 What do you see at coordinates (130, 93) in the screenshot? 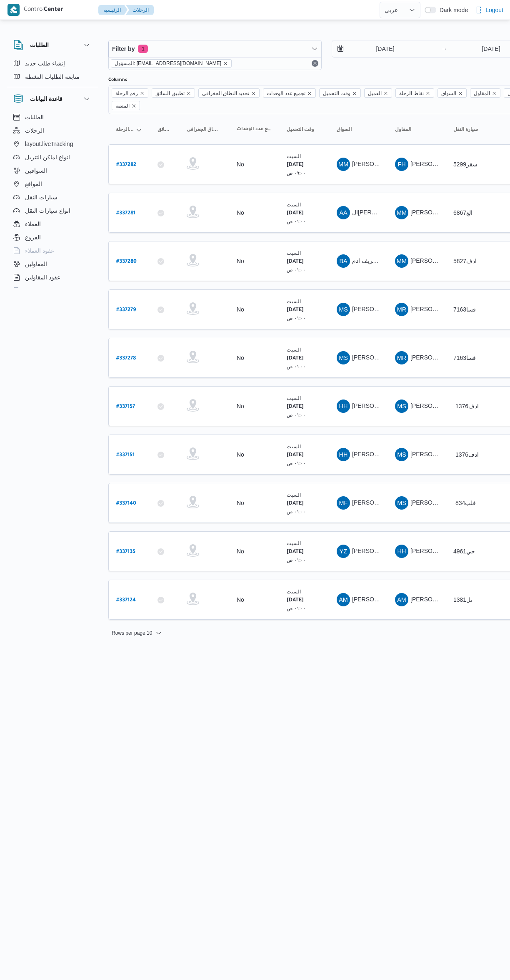
I see `span: رقم الرحلة` at bounding box center [130, 93].